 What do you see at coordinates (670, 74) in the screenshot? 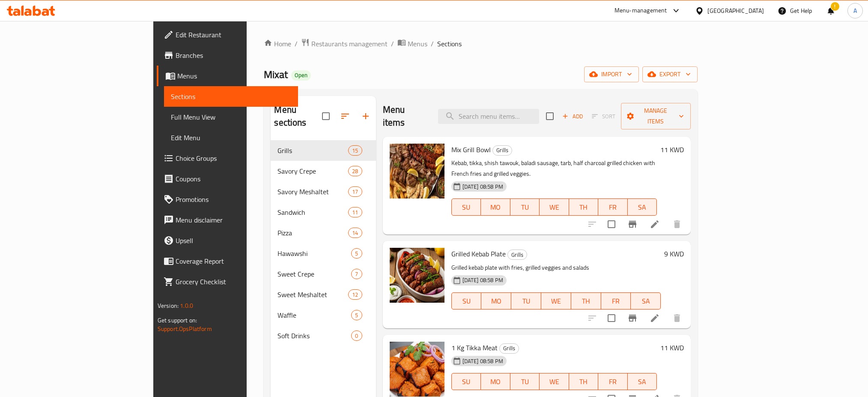
I see `button: export` at bounding box center [670, 74].